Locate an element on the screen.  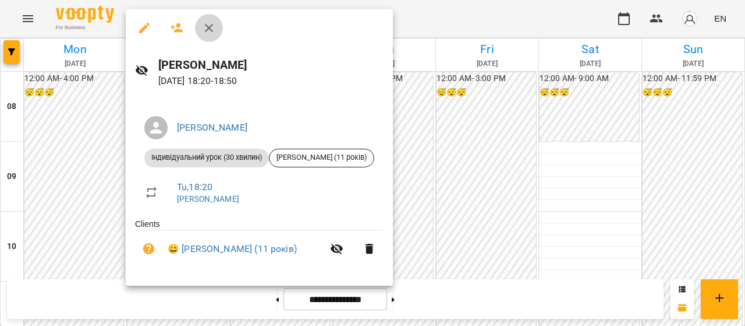
a: Tu , 18:20 is located at coordinates (195, 186).